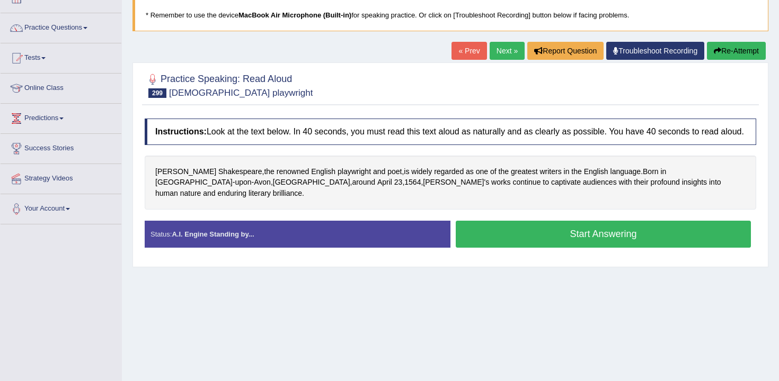  I want to click on a: Strategy Videos, so click(61, 177).